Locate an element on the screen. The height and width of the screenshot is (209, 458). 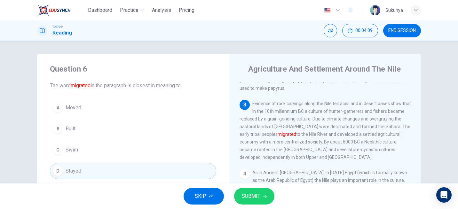
a: Pricing is located at coordinates (186, 10).